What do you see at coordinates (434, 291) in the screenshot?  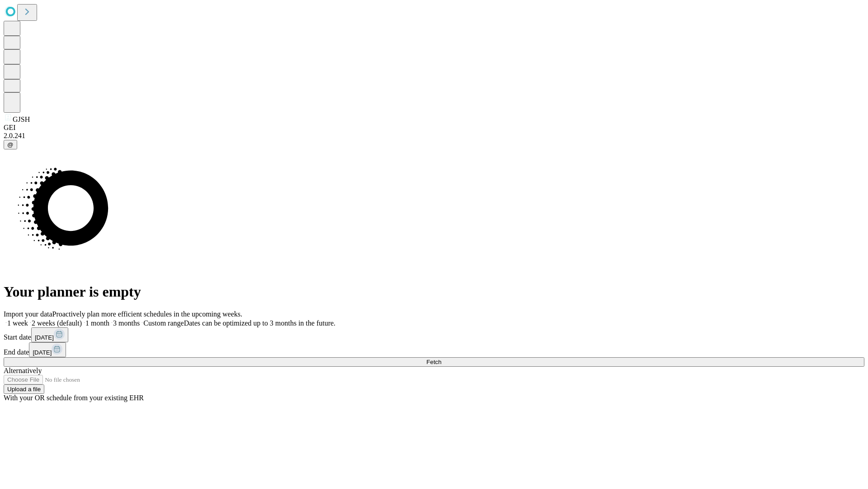 I see `h1: Your planner is empty` at bounding box center [434, 291].